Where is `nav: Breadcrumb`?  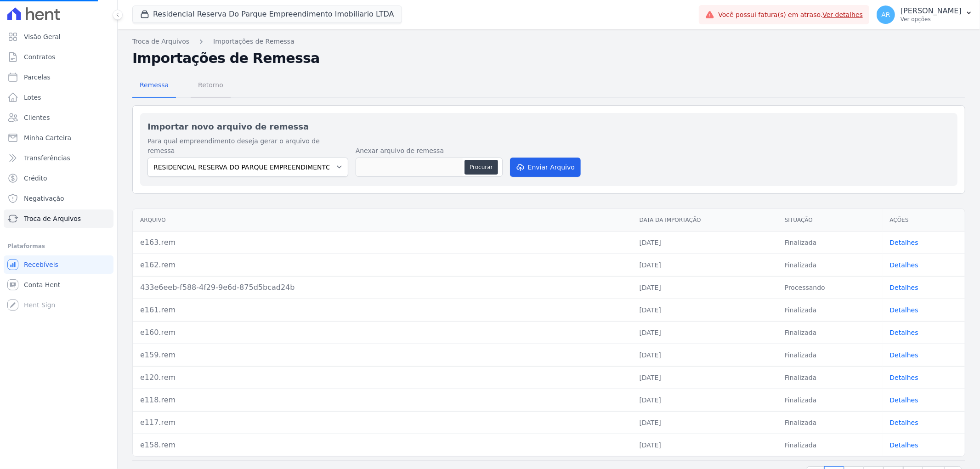
nav: Breadcrumb is located at coordinates (548, 41).